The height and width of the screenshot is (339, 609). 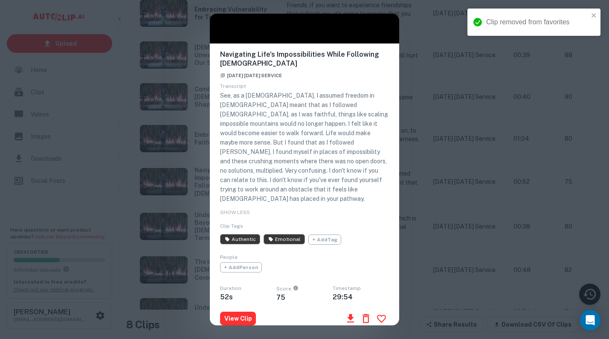 What do you see at coordinates (235, 212) in the screenshot?
I see `span: SHOW LESS` at bounding box center [235, 212].